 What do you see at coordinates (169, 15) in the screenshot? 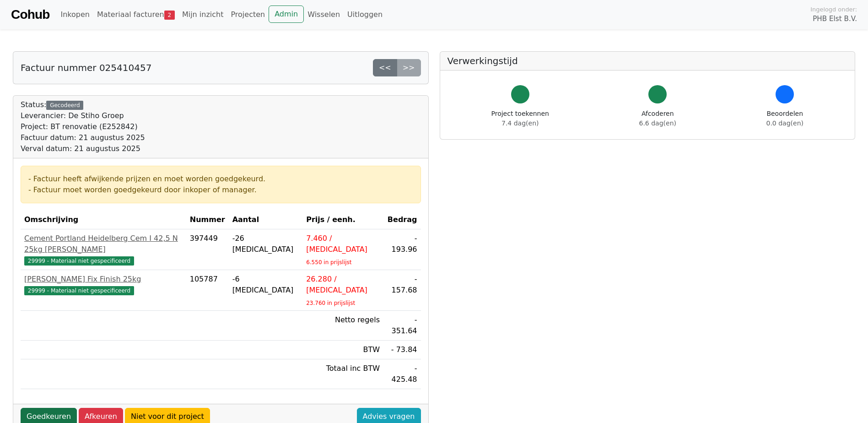
I see `span: 2` at bounding box center [169, 15].